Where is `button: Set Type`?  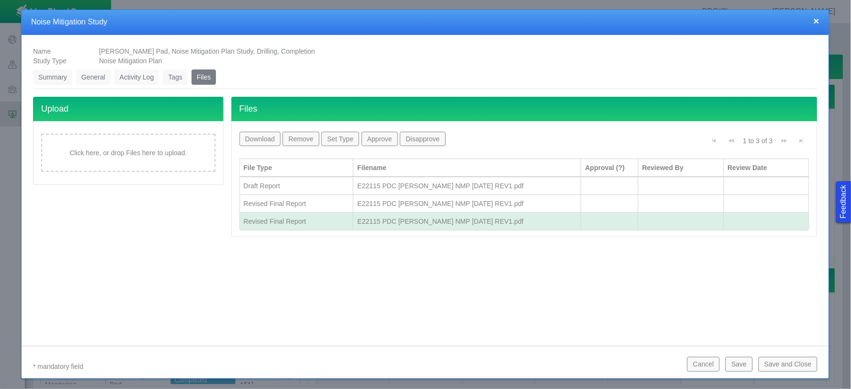 button: Set Type is located at coordinates (340, 139).